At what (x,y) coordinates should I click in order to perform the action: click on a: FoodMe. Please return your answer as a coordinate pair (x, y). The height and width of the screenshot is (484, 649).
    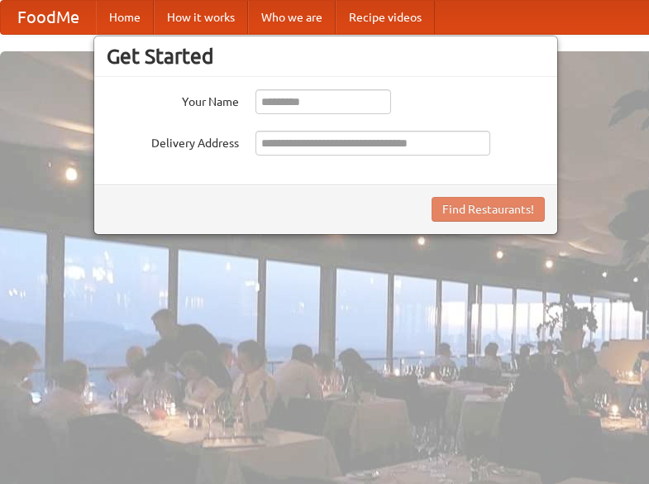
    Looking at the image, I should click on (48, 17).